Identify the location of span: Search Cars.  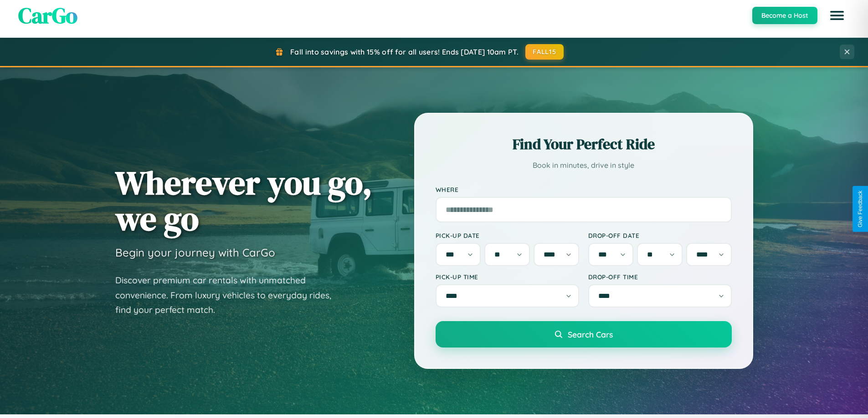
(590, 334).